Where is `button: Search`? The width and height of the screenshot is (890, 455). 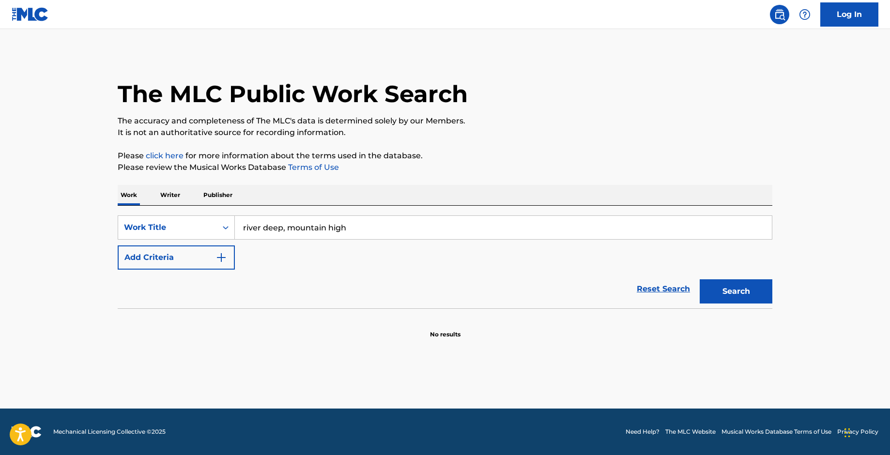
button: Search is located at coordinates (736, 292).